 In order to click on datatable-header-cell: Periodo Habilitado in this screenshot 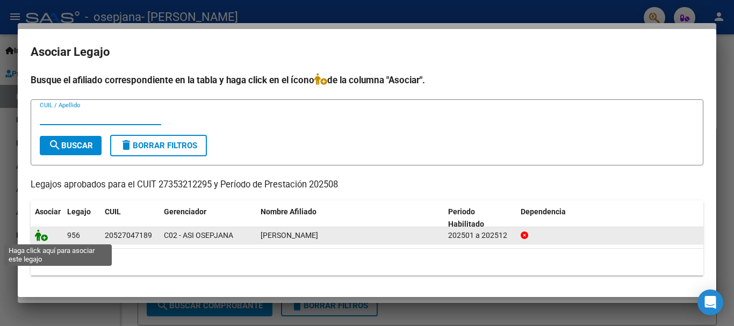, I will do `click(480, 218)`.